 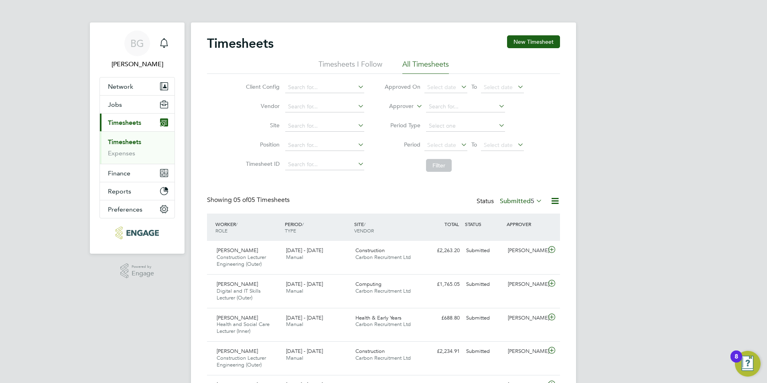 I want to click on label: Client Config, so click(x=262, y=87).